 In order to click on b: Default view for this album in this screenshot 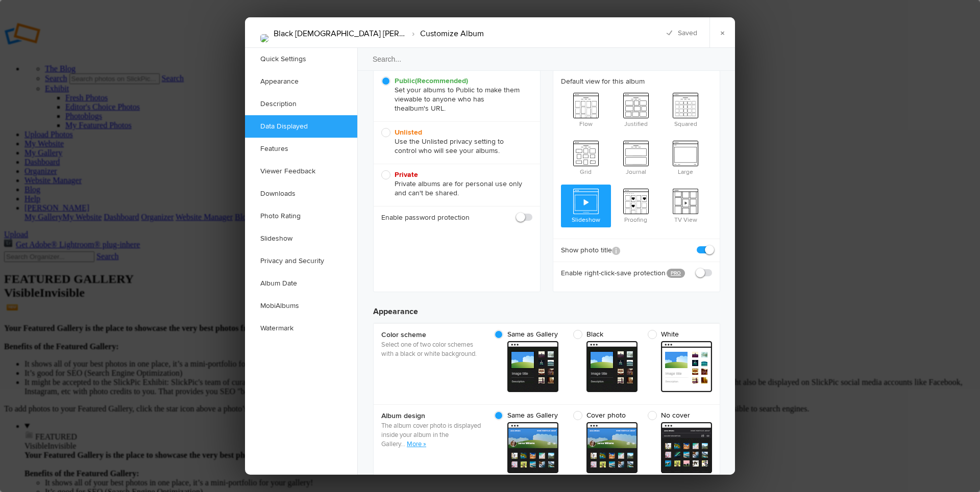, I will do `click(637, 81)`.